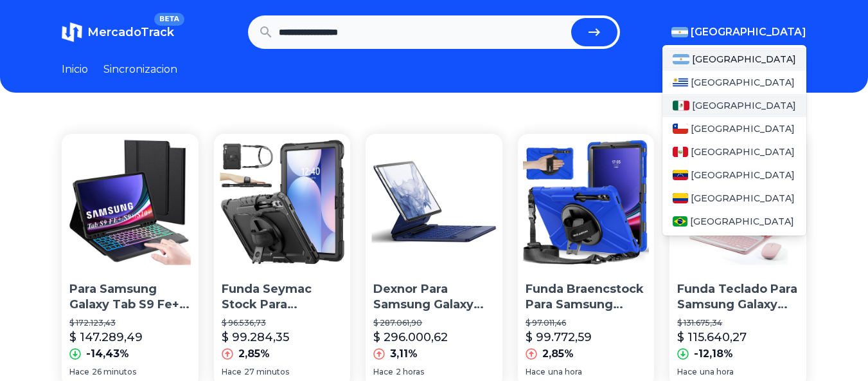 This screenshot has width=868, height=381. What do you see at coordinates (130, 297) in the screenshot?
I see `p: Para Samsung Galaxy Tab S9 Fe+/ S9+/ S10+ Teclado De 12,4 Pu` at bounding box center [130, 297].